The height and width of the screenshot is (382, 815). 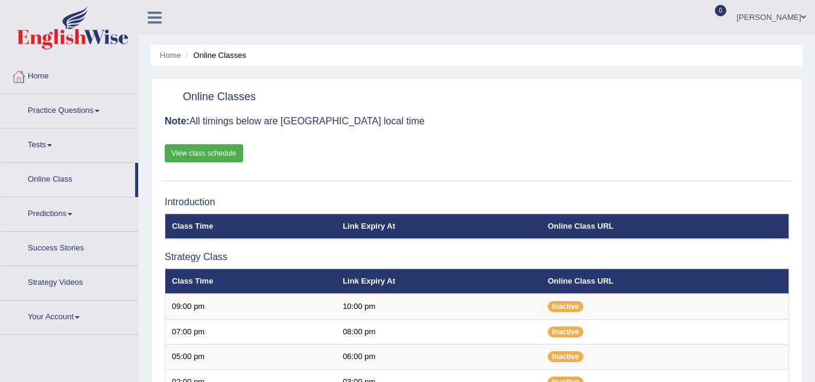 What do you see at coordinates (177, 121) in the screenshot?
I see `b: Note:` at bounding box center [177, 121].